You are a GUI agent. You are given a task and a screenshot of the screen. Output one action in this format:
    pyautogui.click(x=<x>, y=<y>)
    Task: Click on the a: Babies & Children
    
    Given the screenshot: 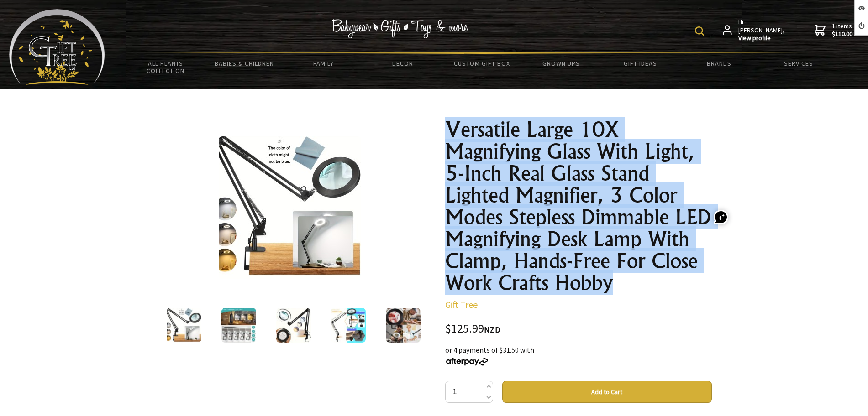 What is the action you would take?
    pyautogui.click(x=244, y=63)
    